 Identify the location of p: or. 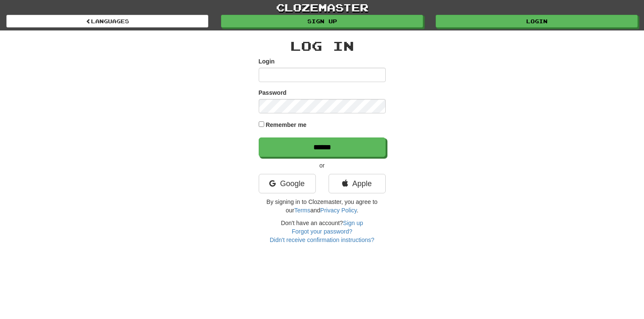
(322, 165).